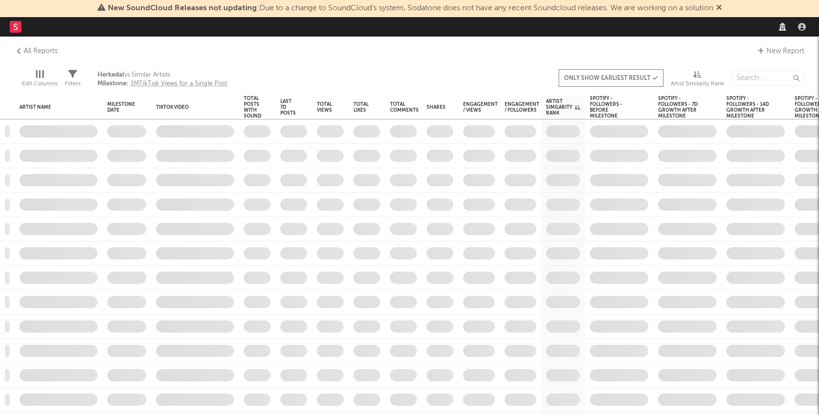 Image resolution: width=819 pixels, height=415 pixels. Describe the element at coordinates (36, 51) in the screenshot. I see `a: All Reports` at that location.